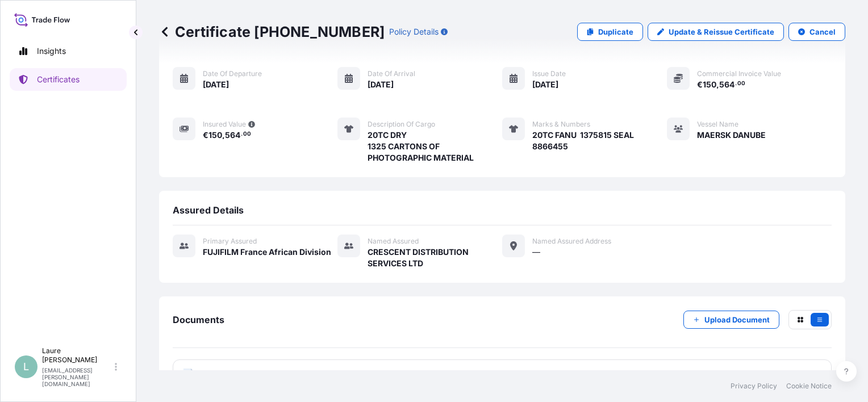  I want to click on span: FUJIFILM France African Division, so click(267, 252).